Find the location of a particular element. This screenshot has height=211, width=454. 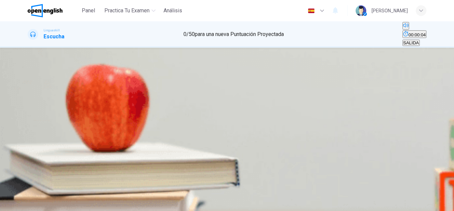

button: SALIDA is located at coordinates (411, 43).